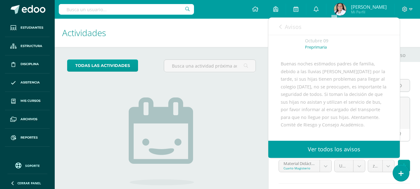 The image size is (420, 189). Describe the element at coordinates (381, 166) in the screenshot. I see `a: zona (100.0%)` at that location.